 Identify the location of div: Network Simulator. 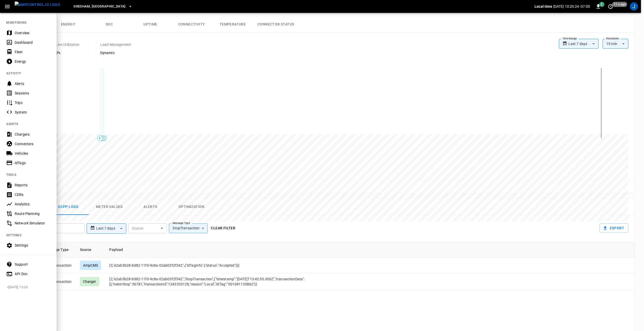
(32, 223).